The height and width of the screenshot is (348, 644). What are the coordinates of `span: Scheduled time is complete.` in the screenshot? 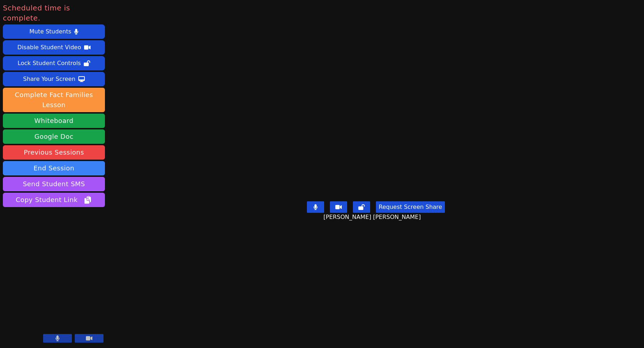 It's located at (54, 13).